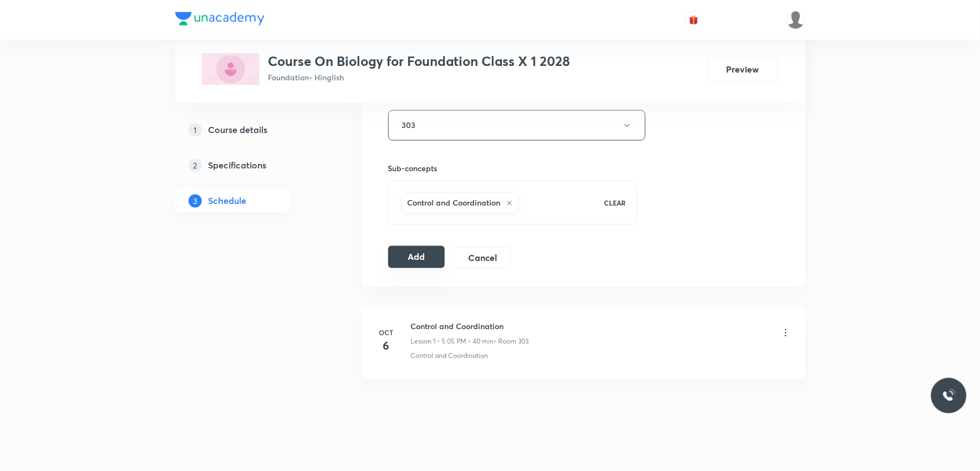 The height and width of the screenshot is (471, 980). Describe the element at coordinates (513, 168) in the screenshot. I see `h6: Sub-concepts` at that location.